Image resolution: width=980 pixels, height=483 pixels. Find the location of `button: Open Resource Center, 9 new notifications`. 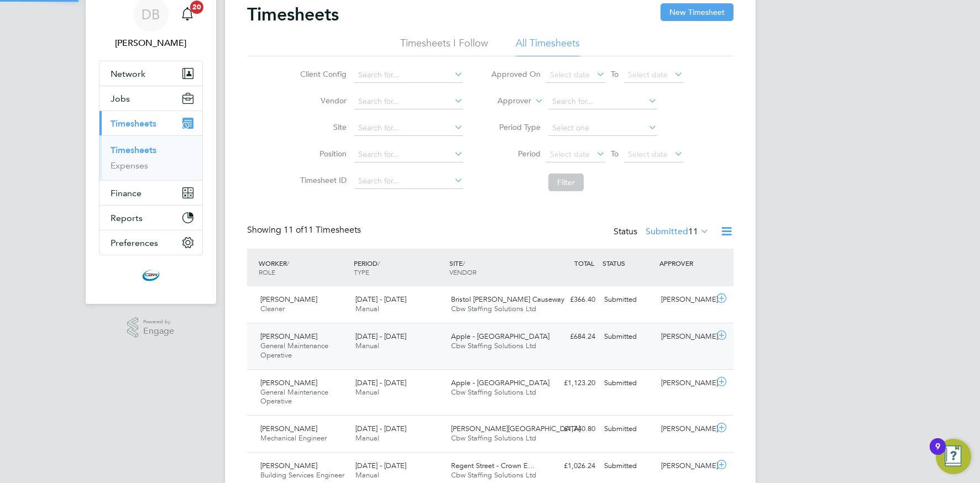

button: Open Resource Center, 9 new notifications is located at coordinates (954, 456).